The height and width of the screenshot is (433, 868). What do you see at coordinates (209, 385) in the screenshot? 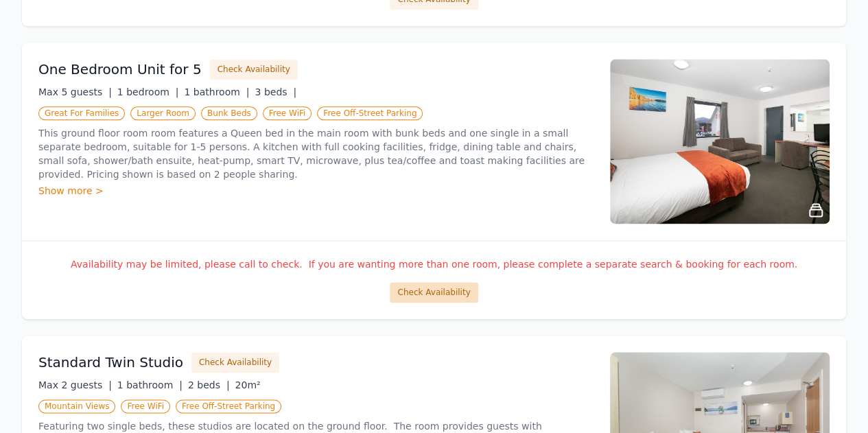
I see `span: 2 beds |` at bounding box center [209, 385].